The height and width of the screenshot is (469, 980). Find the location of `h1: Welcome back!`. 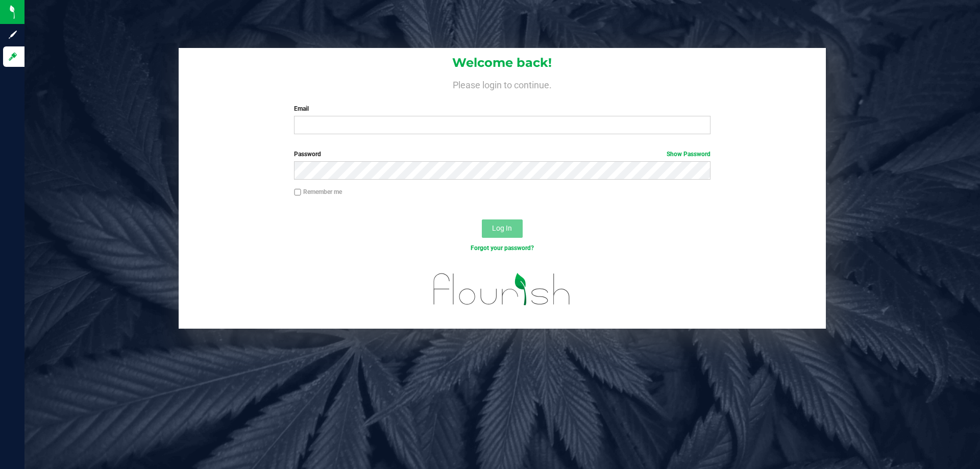

h1: Welcome back! is located at coordinates (502, 63).